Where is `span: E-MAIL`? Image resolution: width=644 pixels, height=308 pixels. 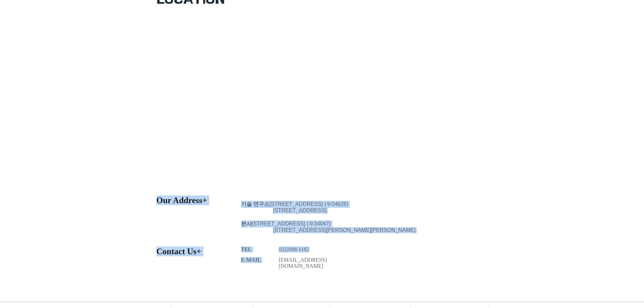
span: E-MAIL is located at coordinates (251, 260).